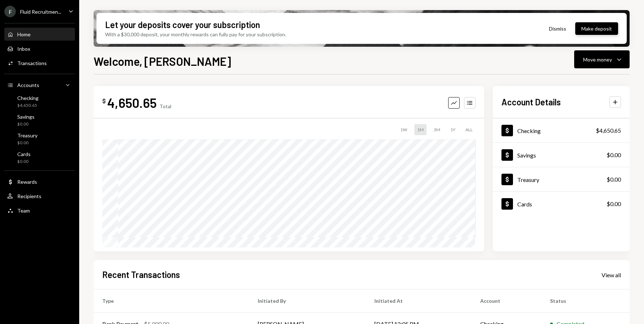  What do you see at coordinates (420, 130) in the screenshot?
I see `div: 1M` at bounding box center [420, 130].